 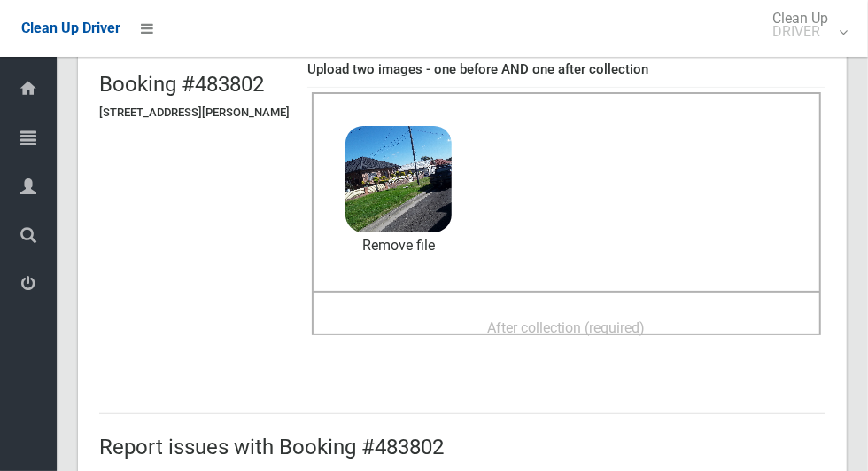 What do you see at coordinates (566, 69) in the screenshot?
I see `h4: Upload two images - one before AND one after collection` at bounding box center [566, 69].